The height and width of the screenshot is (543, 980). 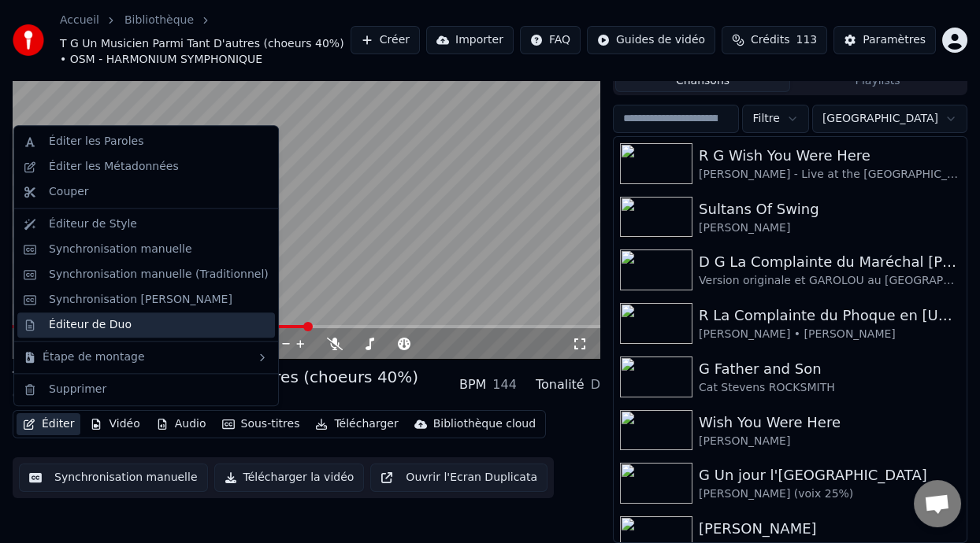 I want to click on div: OSM - HARMONIUM SYMPHONIQUE, so click(x=215, y=396).